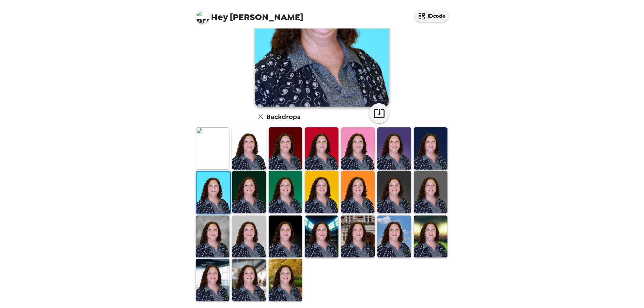 Image resolution: width=644 pixels, height=308 pixels. What do you see at coordinates (213, 148) in the screenshot?
I see `img: Original` at bounding box center [213, 148].